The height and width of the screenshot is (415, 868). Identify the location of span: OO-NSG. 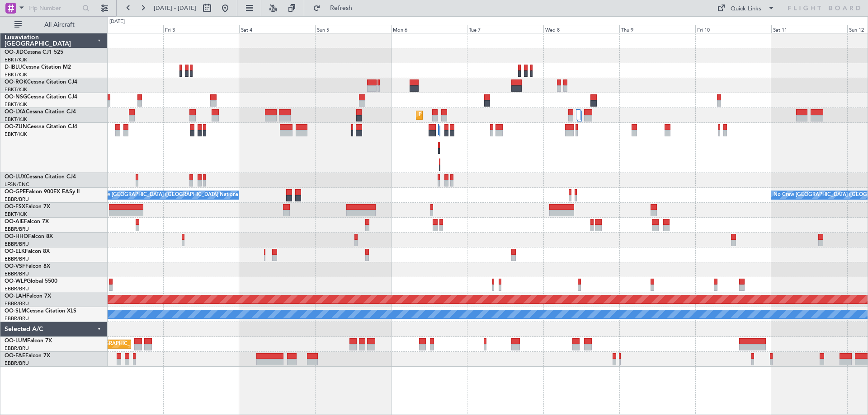
(16, 97).